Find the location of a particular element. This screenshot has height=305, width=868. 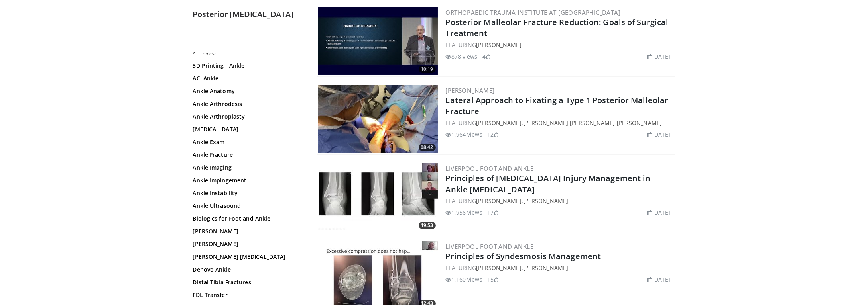

a: Ankle Imaging is located at coordinates (247, 168).